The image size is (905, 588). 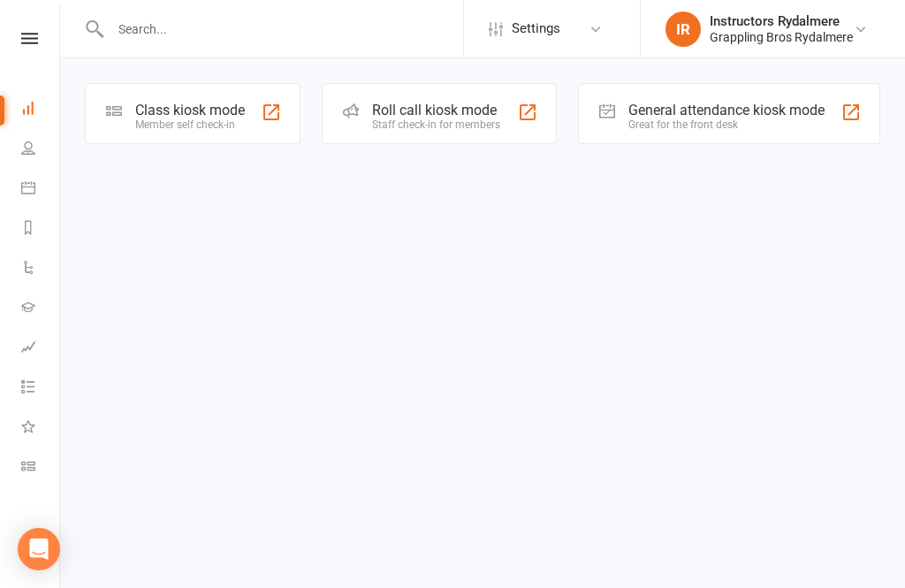 I want to click on a: Class kiosk mode, so click(x=40, y=467).